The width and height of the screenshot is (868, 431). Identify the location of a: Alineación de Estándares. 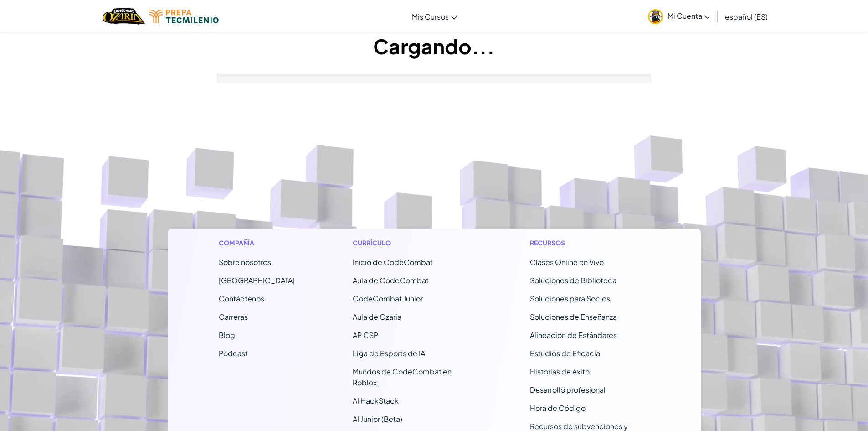
(573, 334).